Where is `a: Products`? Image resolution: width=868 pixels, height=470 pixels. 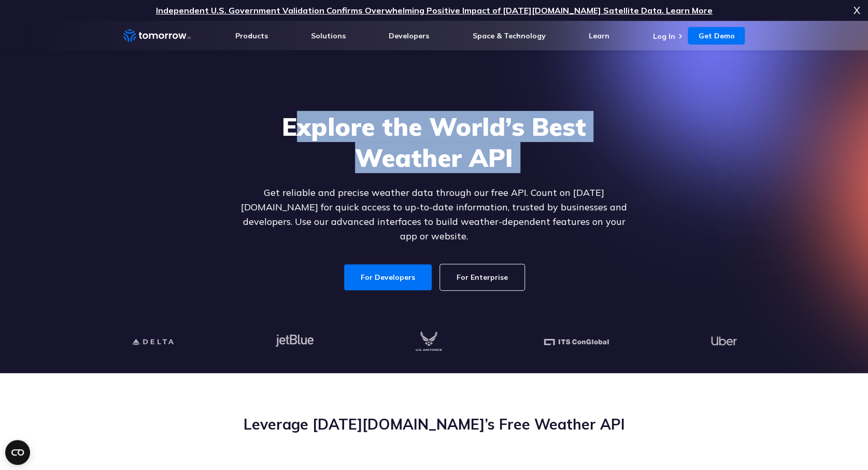 a: Products is located at coordinates (251, 36).